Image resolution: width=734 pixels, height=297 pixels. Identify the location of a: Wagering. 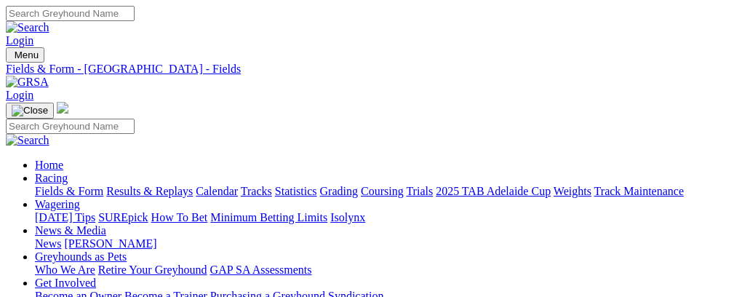
(57, 204).